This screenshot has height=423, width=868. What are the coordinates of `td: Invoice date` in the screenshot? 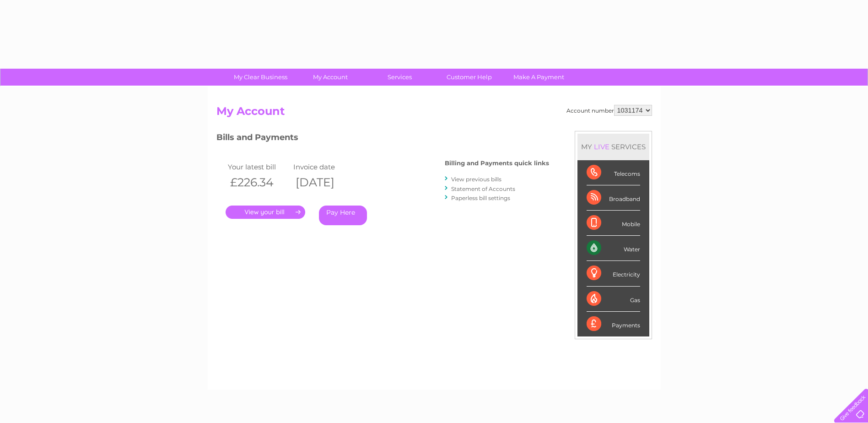 It's located at (324, 166).